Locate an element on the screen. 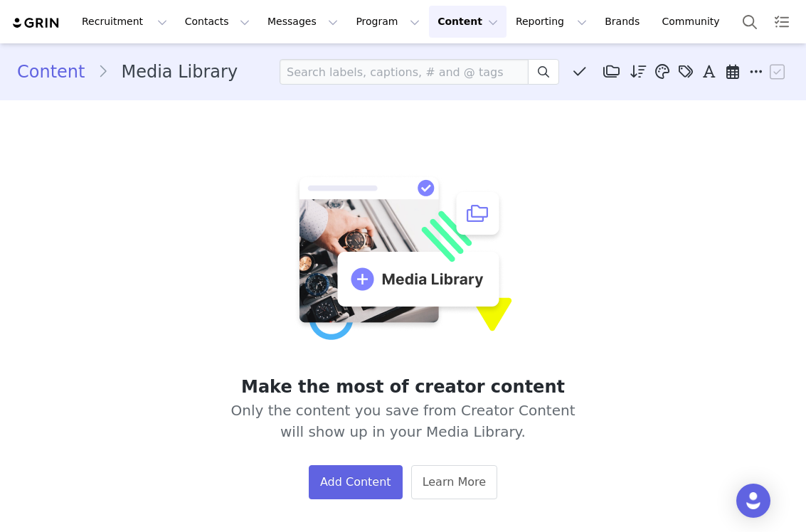 The width and height of the screenshot is (806, 532). a: Content is located at coordinates (57, 72).